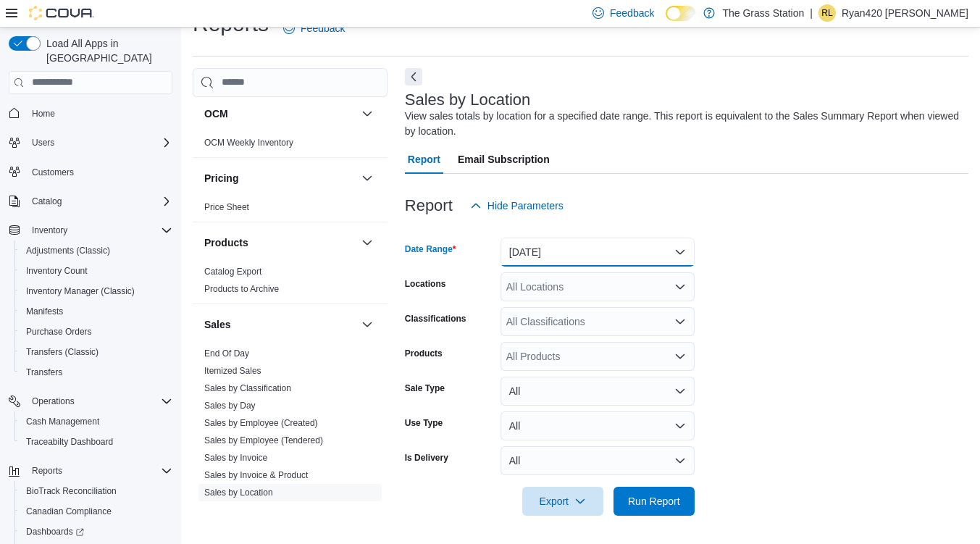 This screenshot has width=980, height=544. I want to click on span: OCM Weekly Inventory, so click(248, 142).